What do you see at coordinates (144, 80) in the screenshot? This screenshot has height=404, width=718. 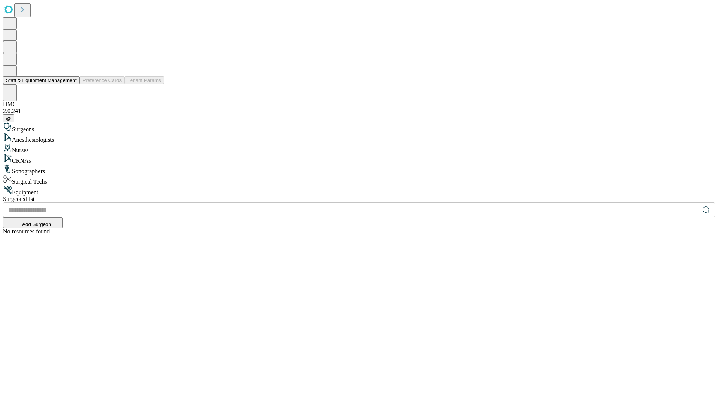 I see `button: Tenant Params` at bounding box center [144, 80].